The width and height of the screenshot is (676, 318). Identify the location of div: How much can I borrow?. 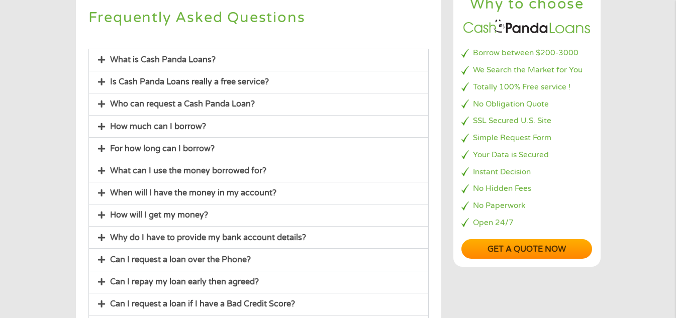
(258, 126).